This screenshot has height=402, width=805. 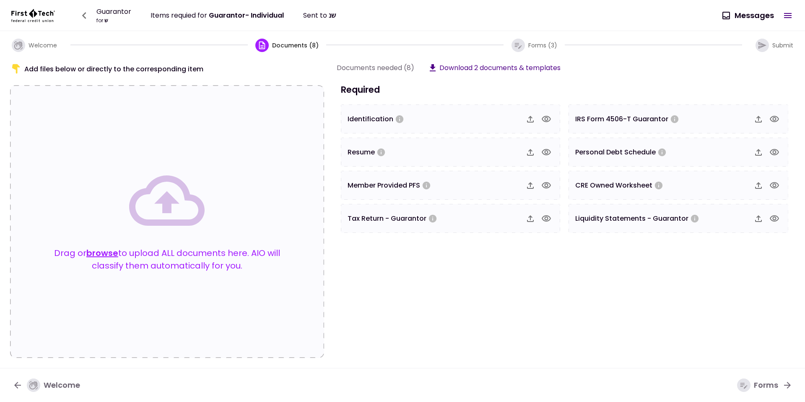 I want to click on span: Resume, so click(x=361, y=152).